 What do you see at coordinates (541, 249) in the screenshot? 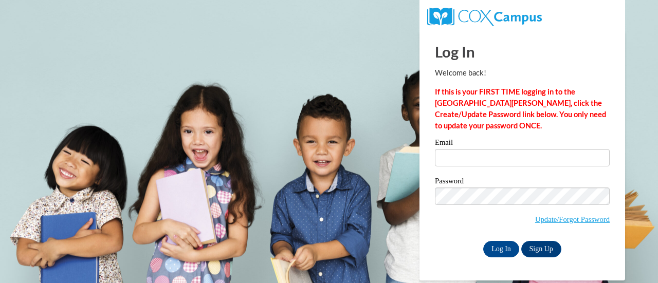
I see `a: Sign Up` at bounding box center [541, 249].